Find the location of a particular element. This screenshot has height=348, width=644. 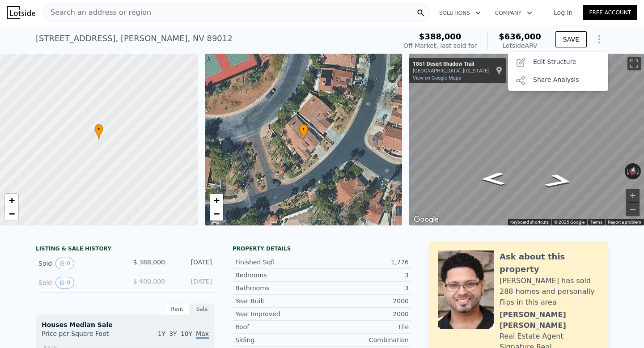

div: LISTING & SALE HISTORY is located at coordinates (125, 250).